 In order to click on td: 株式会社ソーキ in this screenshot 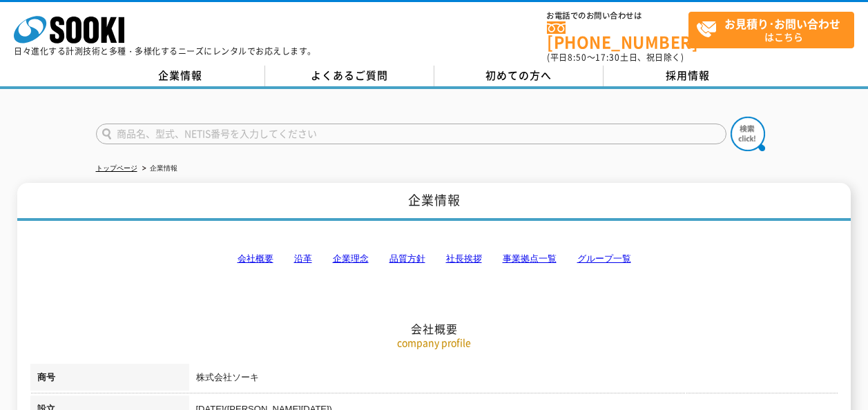, I will do `click(514, 380)`.